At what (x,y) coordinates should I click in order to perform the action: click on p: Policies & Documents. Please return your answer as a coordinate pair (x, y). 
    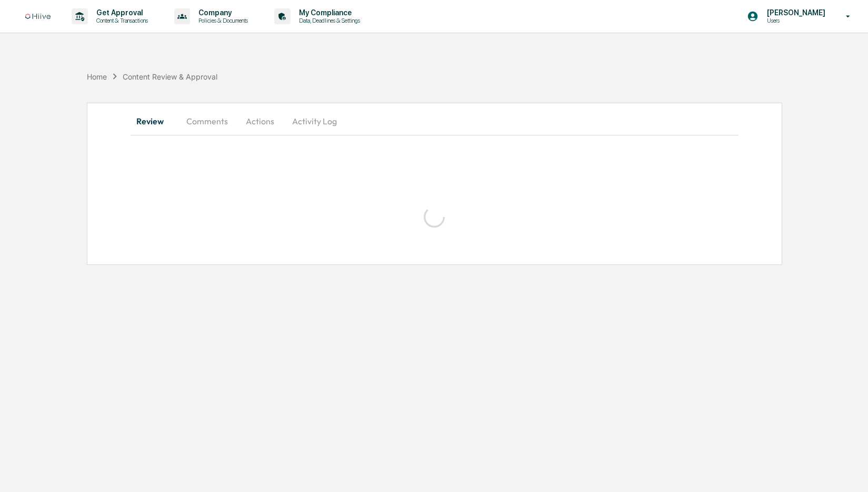
    Looking at the image, I should click on (221, 21).